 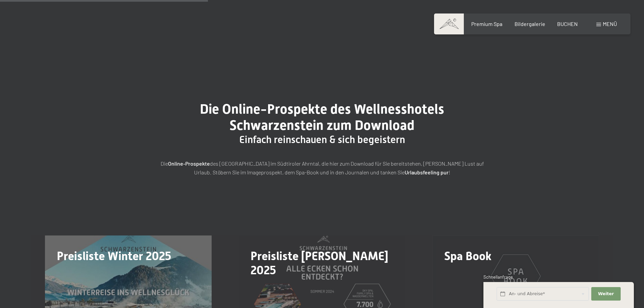 What do you see at coordinates (426, 172) in the screenshot?
I see `strong: Urlaubsfeeling pur` at bounding box center [426, 172].